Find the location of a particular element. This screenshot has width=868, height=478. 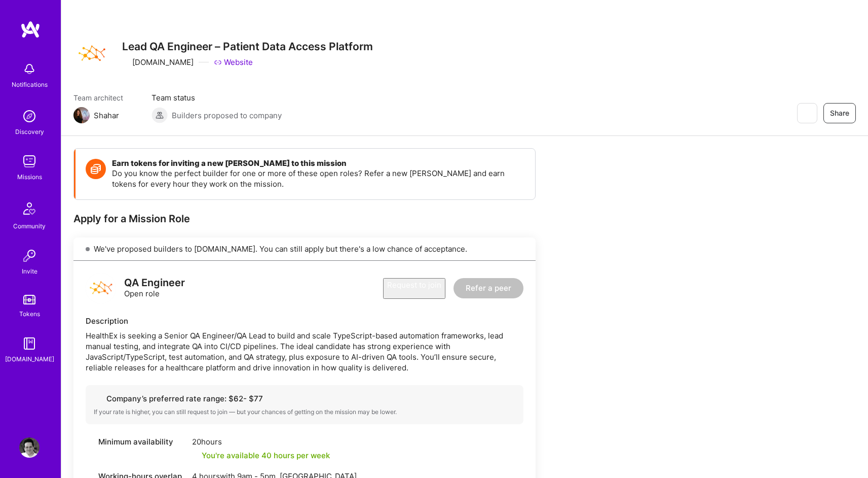

span: Team status is located at coordinates (217, 98).